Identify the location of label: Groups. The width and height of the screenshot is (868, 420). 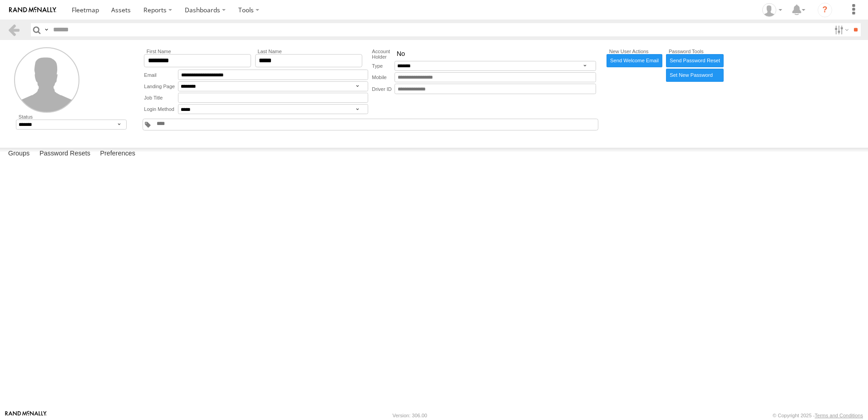
(19, 154).